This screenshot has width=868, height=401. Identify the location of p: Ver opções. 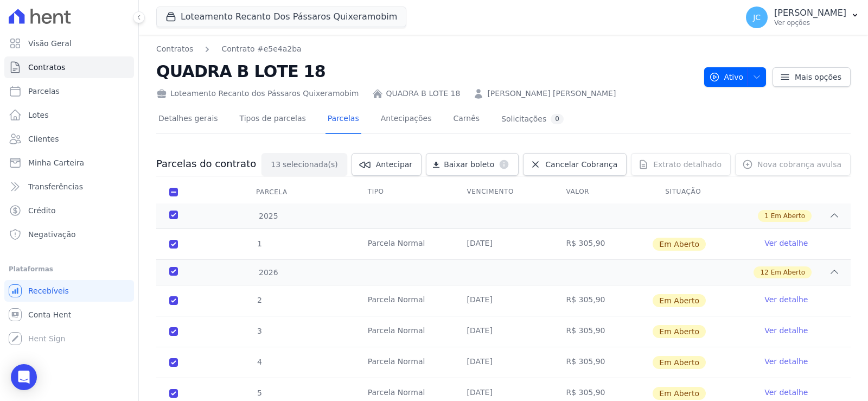
(810, 23).